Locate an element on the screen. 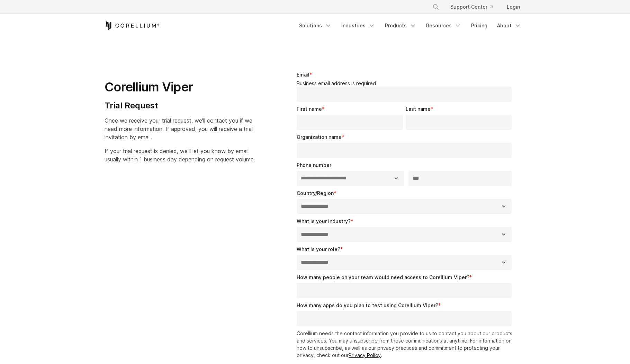  a: Products is located at coordinates (401, 25).